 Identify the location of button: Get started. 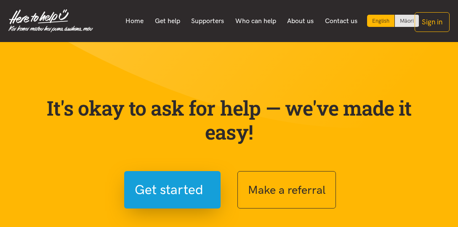
(172, 190).